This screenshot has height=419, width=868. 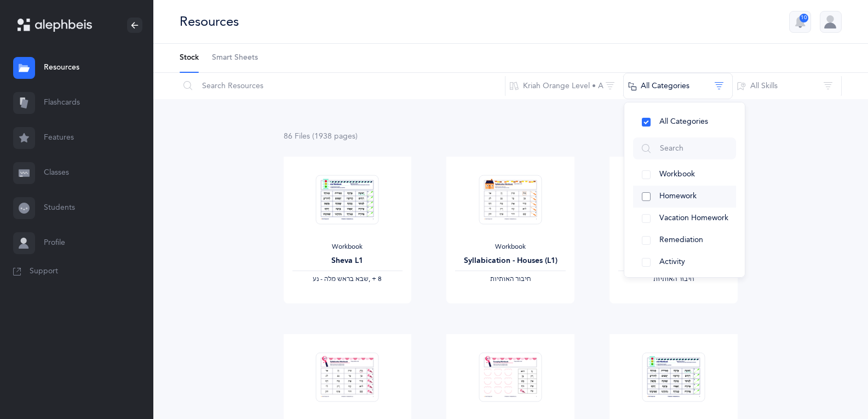 What do you see at coordinates (684, 121) in the screenshot?
I see `span: All Categories` at bounding box center [684, 121].